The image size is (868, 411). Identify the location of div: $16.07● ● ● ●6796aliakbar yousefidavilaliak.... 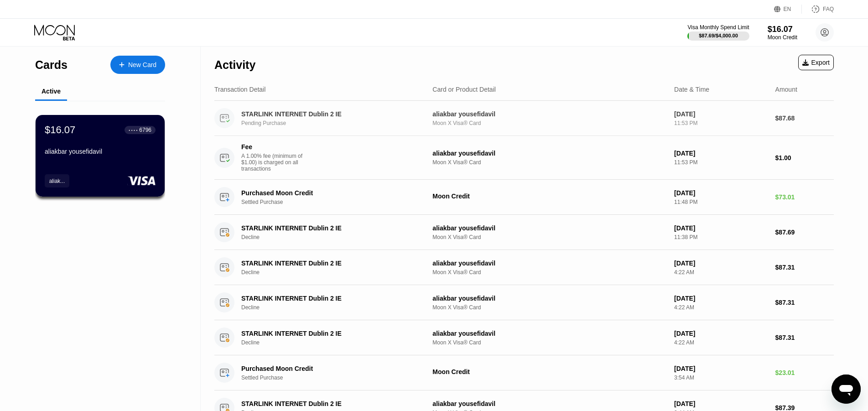
(100, 156).